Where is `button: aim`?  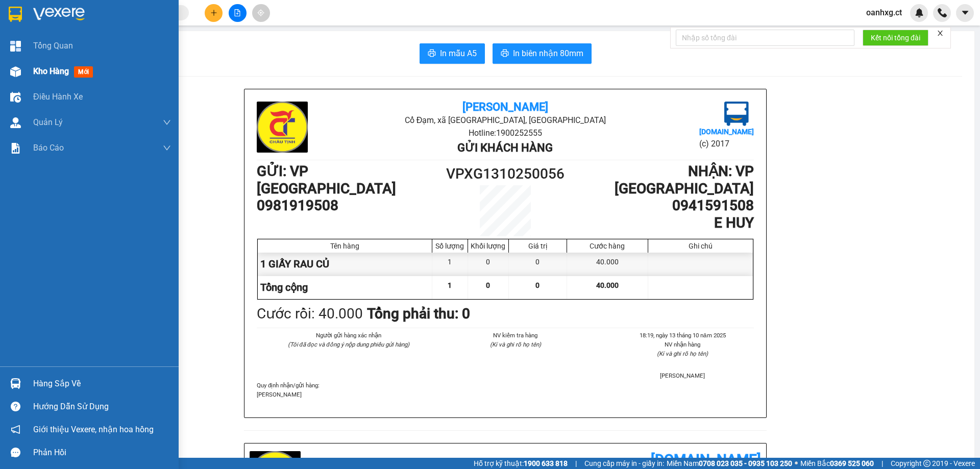
button: aim is located at coordinates (260, 13).